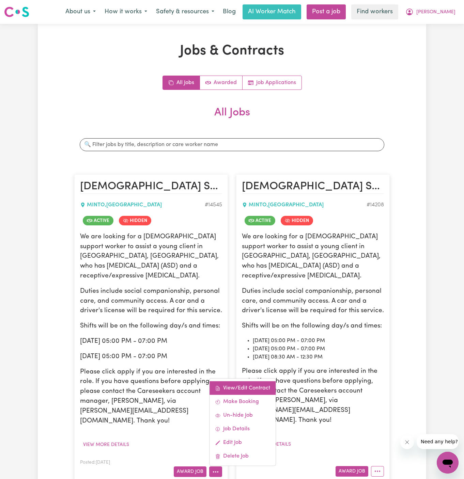 The height and width of the screenshot is (479, 464). What do you see at coordinates (126, 12) in the screenshot?
I see `button: How it works` at bounding box center [126, 12].